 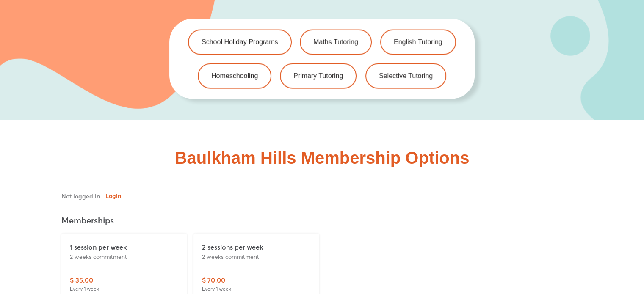 What do you see at coordinates (235, 76) in the screenshot?
I see `a: Homeschooling` at bounding box center [235, 76].